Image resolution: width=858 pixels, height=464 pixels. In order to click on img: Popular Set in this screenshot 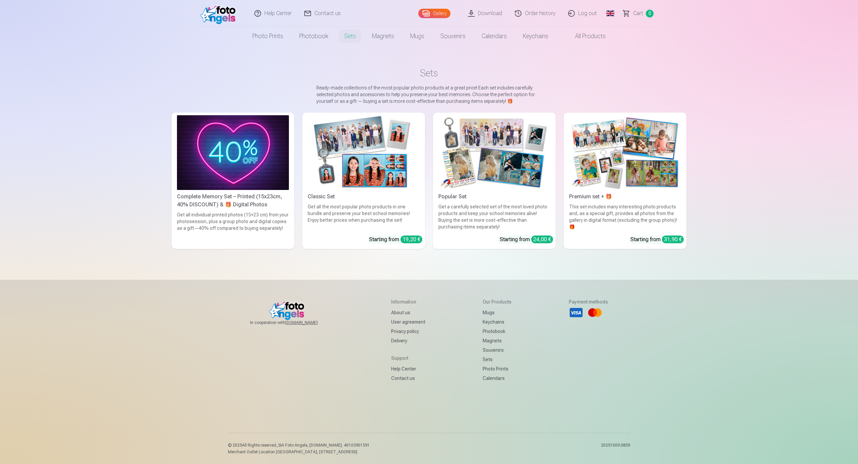, I will do `click(494, 152)`.